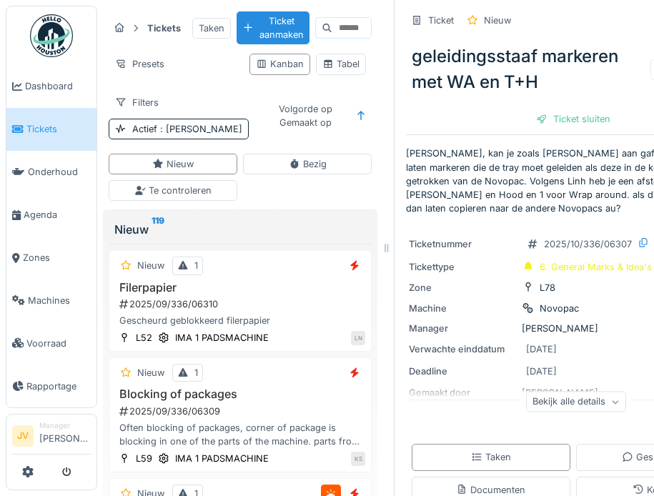  I want to click on span: Voorraad, so click(59, 343).